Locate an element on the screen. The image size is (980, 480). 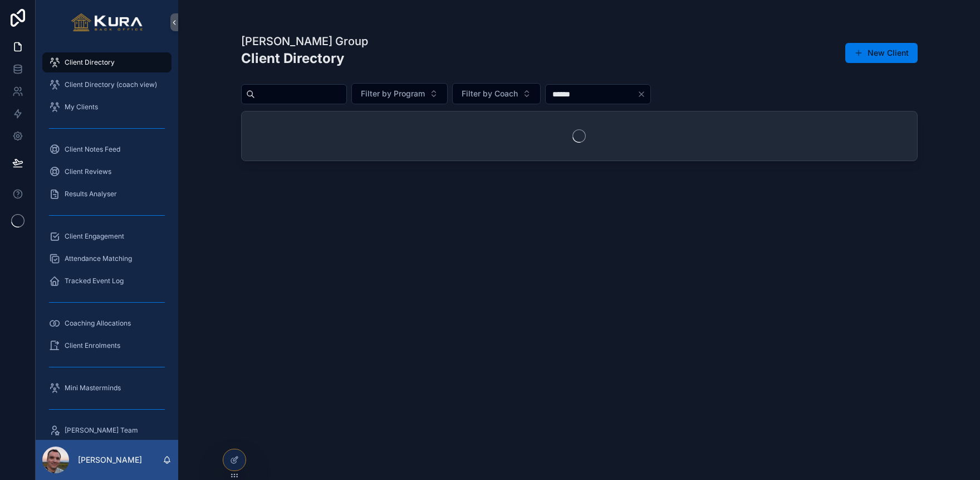
span: Client Notes Feed is located at coordinates (92, 149).